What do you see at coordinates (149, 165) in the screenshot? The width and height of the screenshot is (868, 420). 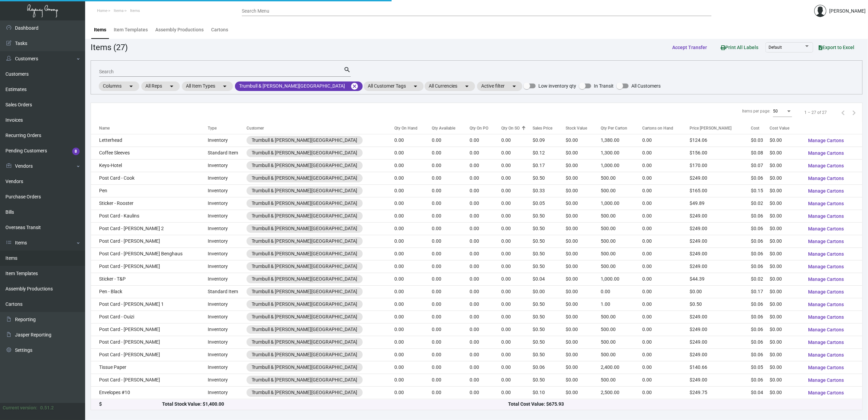 I see `td: Keys-Hotel` at bounding box center [149, 165].